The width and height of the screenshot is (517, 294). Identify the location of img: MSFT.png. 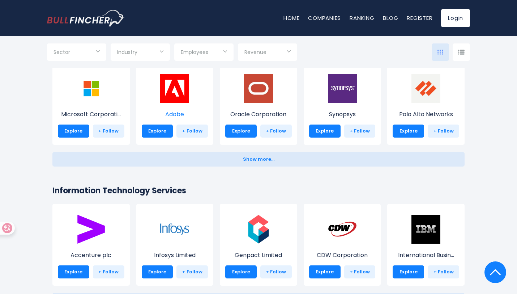
(91, 88).